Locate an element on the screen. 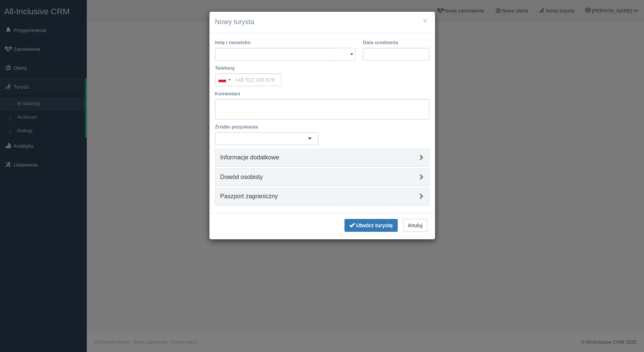 This screenshot has height=352, width=644. h4: Informacje dodatkowe is located at coordinates (322, 157).